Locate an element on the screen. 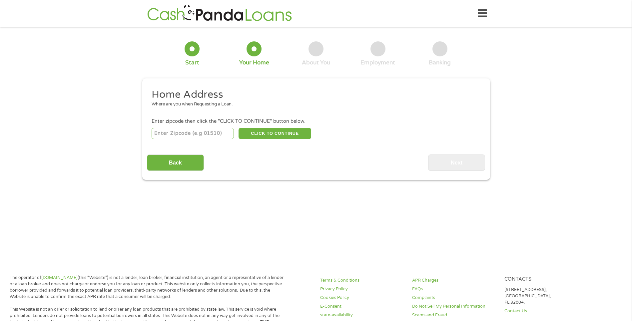 This screenshot has height=321, width=632. img: GetLoanNow Logo is located at coordinates (220, 13).